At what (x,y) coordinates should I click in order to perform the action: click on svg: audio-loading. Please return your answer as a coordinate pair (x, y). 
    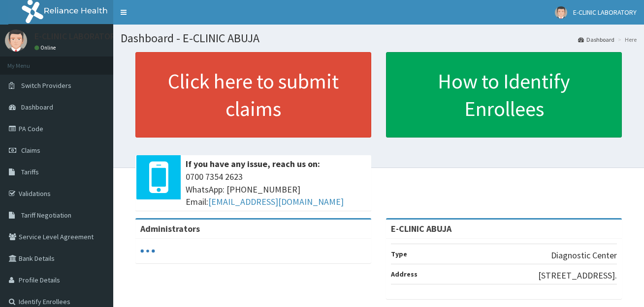
    Looking at the image, I should click on (148, 251).